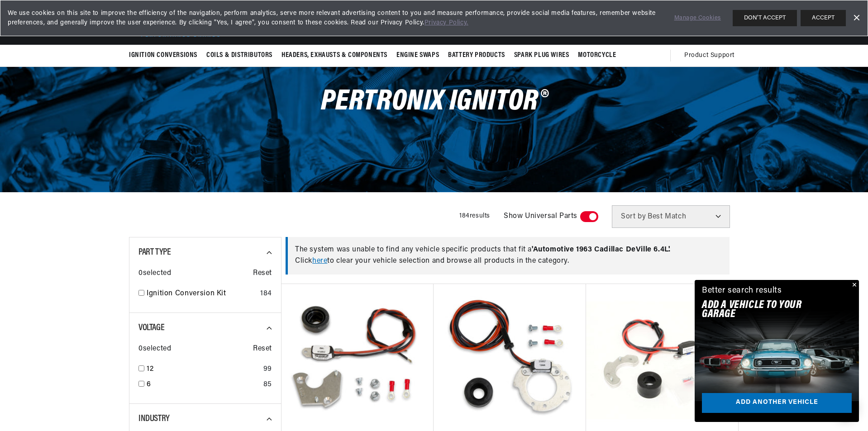 This screenshot has width=868, height=431. What do you see at coordinates (203, 370) in the screenshot?
I see `a: 12` at bounding box center [203, 370].